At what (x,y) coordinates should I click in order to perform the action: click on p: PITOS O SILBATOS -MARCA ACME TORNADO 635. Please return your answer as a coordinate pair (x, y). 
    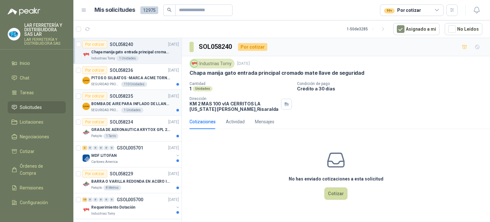
    Looking at the image, I should click on (131, 78).